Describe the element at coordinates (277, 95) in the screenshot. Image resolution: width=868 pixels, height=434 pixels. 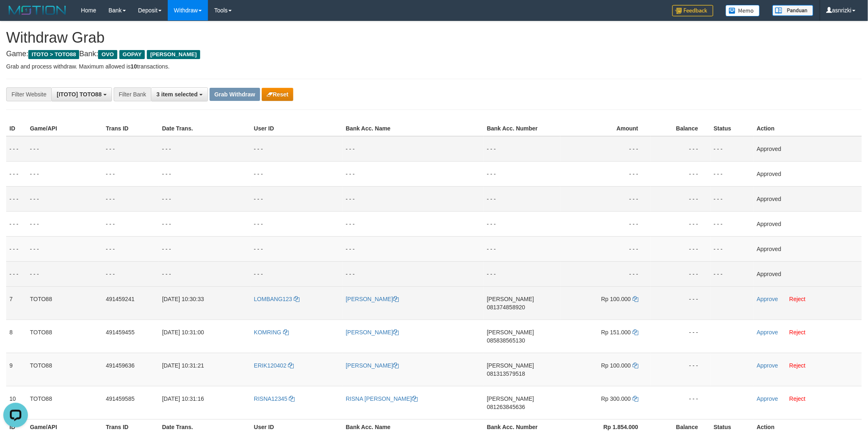
I see `button: Reset` at that location.